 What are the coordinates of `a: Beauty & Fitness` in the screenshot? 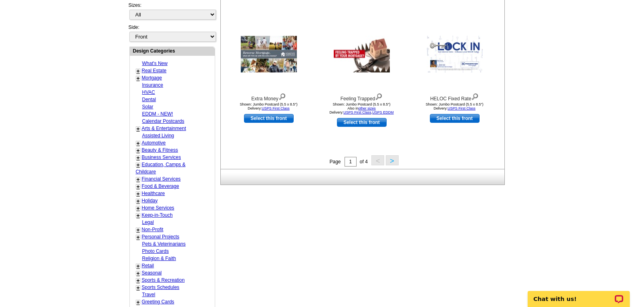 It's located at (160, 150).